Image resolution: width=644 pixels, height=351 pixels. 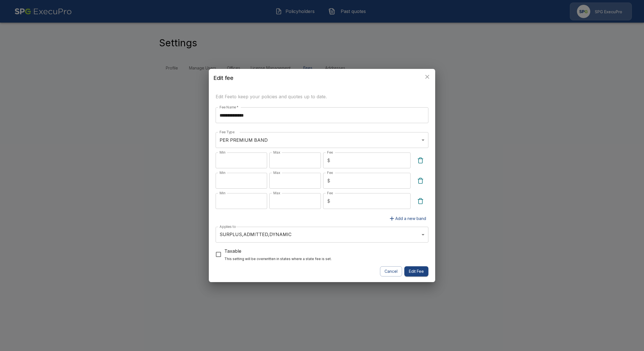 I want to click on span: This setting will be overwritten in states where a state fee is set., so click(x=278, y=259).